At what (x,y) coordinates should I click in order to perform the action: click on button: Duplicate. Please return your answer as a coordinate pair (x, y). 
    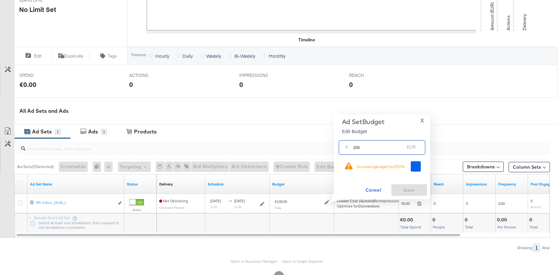
    Looking at the image, I should click on (71, 56).